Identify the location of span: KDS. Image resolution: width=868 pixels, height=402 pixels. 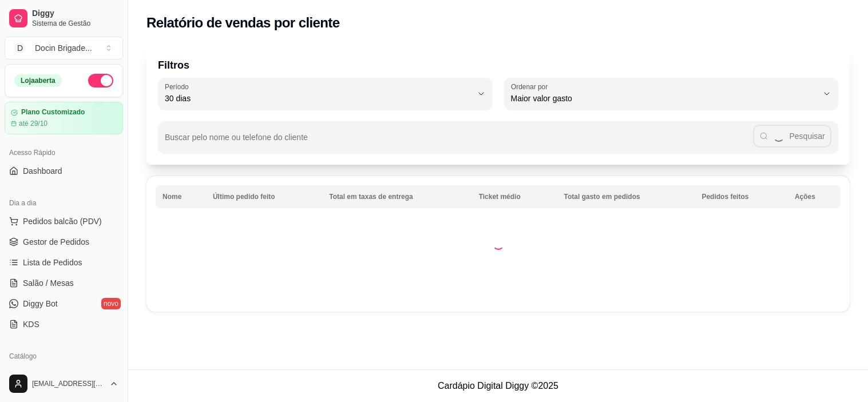
(31, 325).